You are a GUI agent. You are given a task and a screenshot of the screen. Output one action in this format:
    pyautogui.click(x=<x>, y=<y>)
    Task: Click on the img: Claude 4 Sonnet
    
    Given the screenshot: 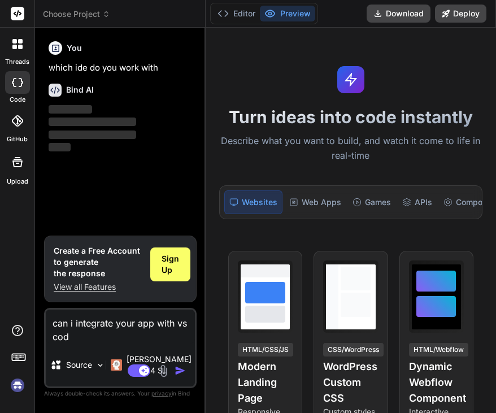 What is the action you would take?
    pyautogui.click(x=116, y=365)
    